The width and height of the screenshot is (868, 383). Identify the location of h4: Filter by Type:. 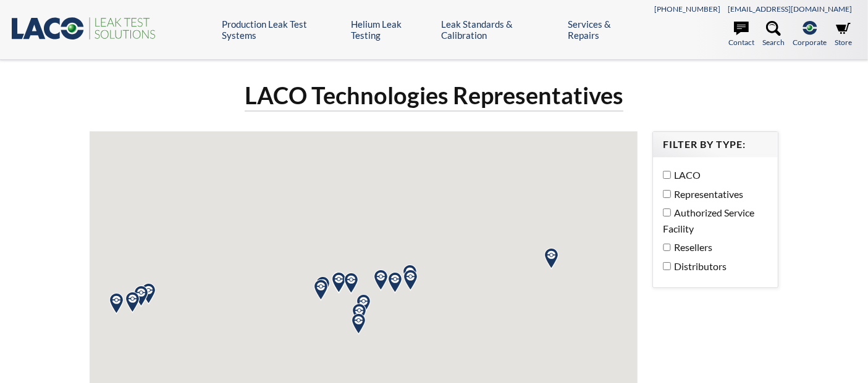
(715, 145).